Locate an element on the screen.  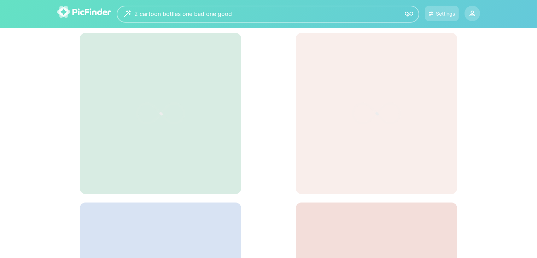
img: wizard.svg is located at coordinates (127, 14).